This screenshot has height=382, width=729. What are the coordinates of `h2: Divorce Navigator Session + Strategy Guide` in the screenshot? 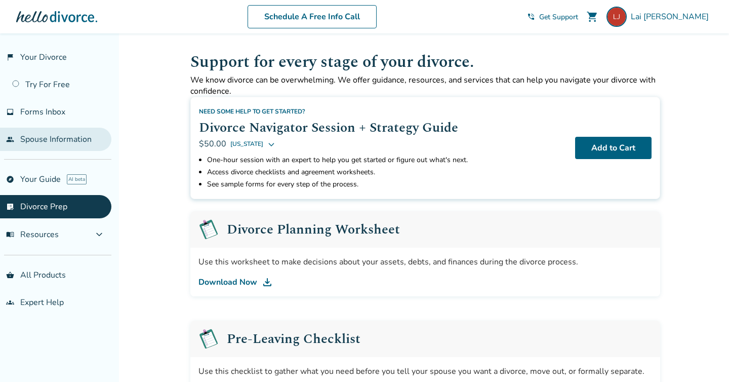 It's located at (383, 128).